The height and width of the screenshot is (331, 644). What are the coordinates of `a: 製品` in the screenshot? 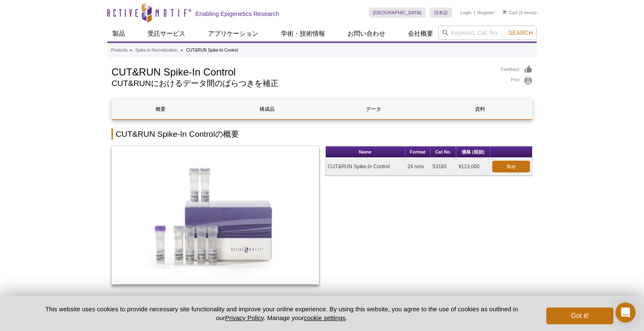 It's located at (119, 33).